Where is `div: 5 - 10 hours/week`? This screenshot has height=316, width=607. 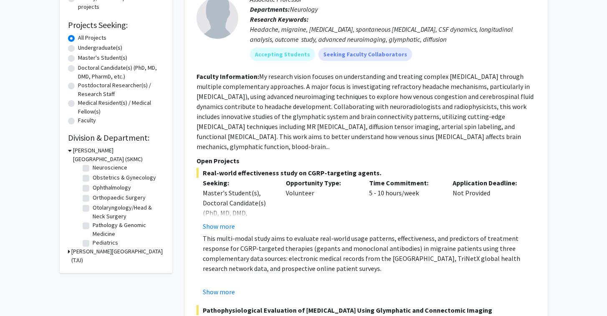 div: 5 - 10 hours/week is located at coordinates (405, 204).